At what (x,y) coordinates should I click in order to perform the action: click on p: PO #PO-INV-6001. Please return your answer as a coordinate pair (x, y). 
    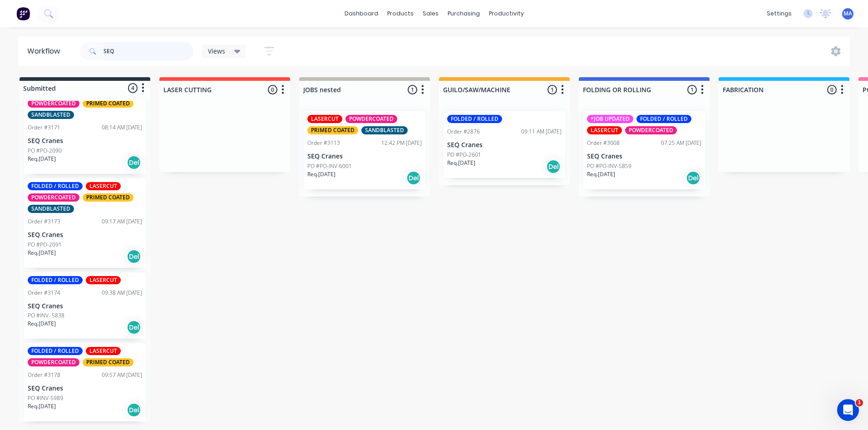
    Looking at the image, I should click on (330, 166).